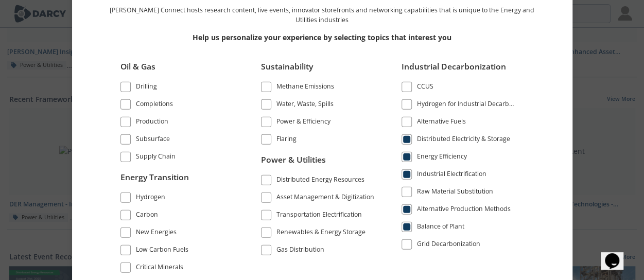 This screenshot has height=280, width=644. Describe the element at coordinates (151, 123) in the screenshot. I see `div: Production` at that location.